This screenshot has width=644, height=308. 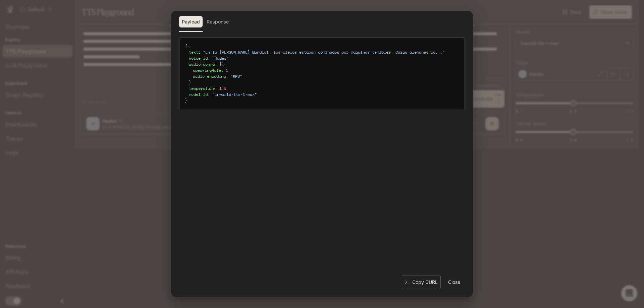 What do you see at coordinates (191, 22) in the screenshot?
I see `button: Payload` at bounding box center [191, 22].